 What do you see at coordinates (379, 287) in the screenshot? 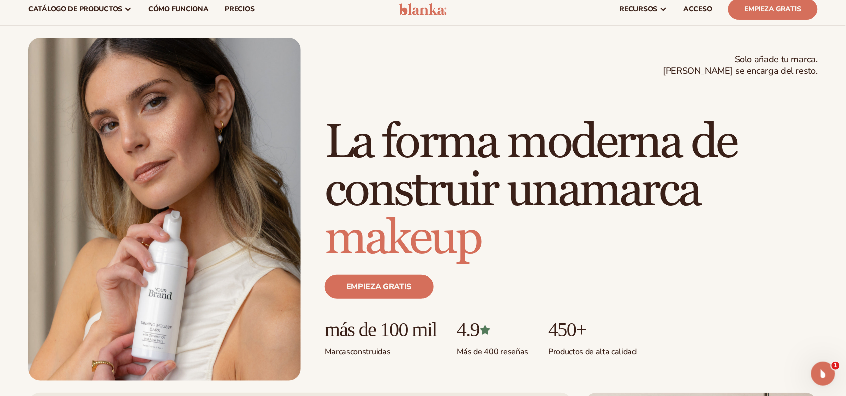
I see `a: Empieza gratis` at bounding box center [379, 287].